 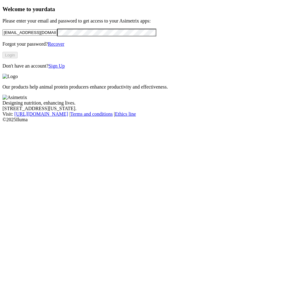 I want to click on button: Login, so click(x=10, y=55).